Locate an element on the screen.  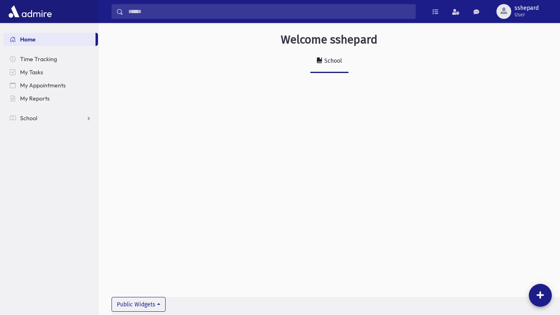
a: My Reports is located at coordinates (50, 98).